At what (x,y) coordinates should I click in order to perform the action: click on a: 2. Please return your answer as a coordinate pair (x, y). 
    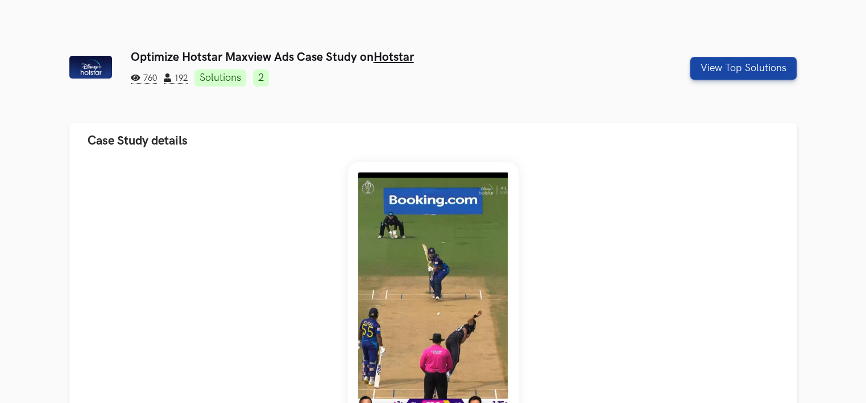
    Looking at the image, I should click on (261, 78).